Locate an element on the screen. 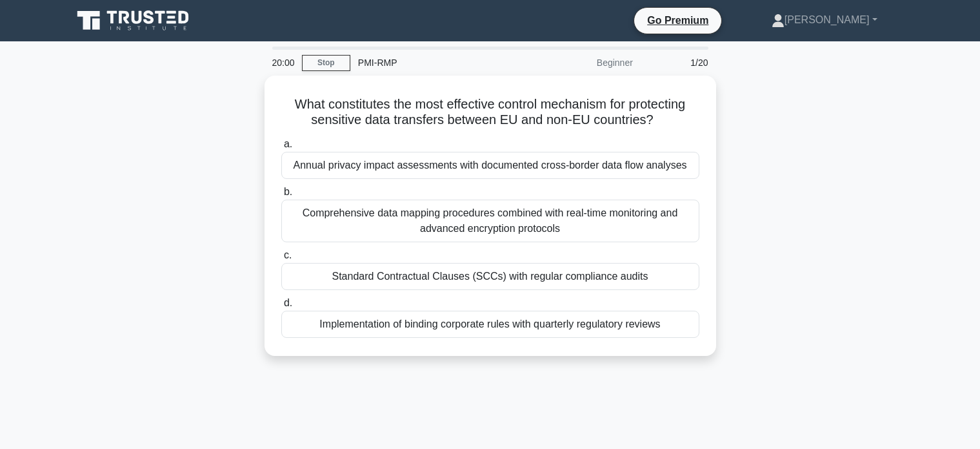 This screenshot has width=980, height=449. div: Implementation of binding corporate rules with quarterly regulatory reviews is located at coordinates (490, 324).